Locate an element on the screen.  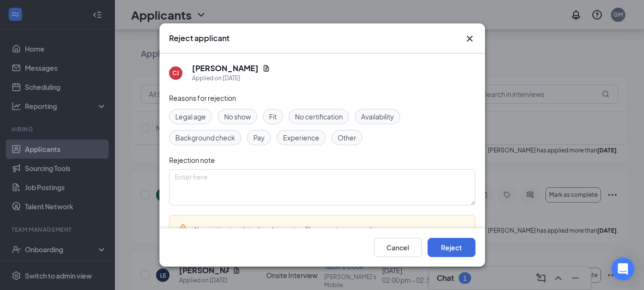
button: Reject is located at coordinates (452, 248).